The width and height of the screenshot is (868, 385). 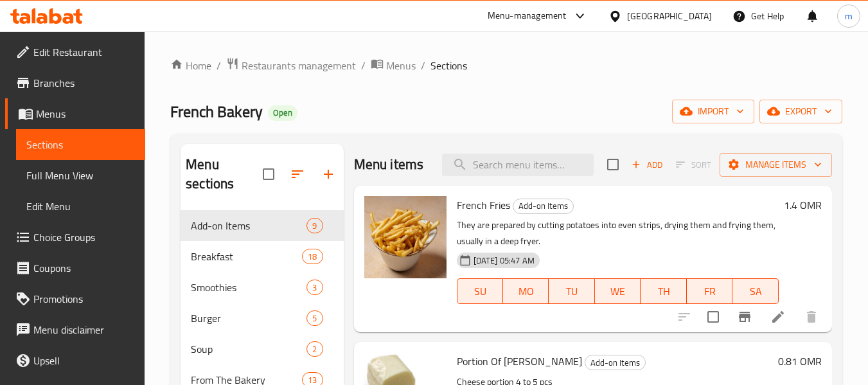 What do you see at coordinates (756, 292) in the screenshot?
I see `span: SA` at bounding box center [756, 292].